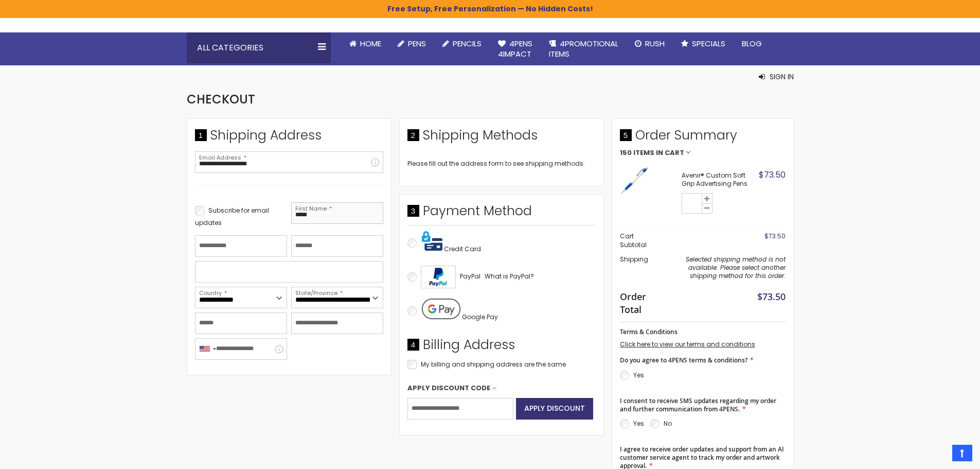  Describe the element at coordinates (515, 49) in the screenshot. I see `a: 4Pens4impact` at that location.